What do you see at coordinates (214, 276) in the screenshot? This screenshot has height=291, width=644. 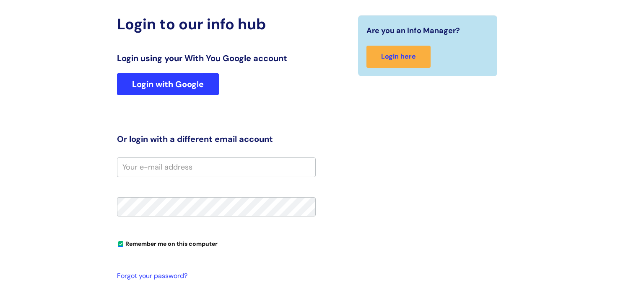 I see `a: Forgot your password?` at bounding box center [214, 276].